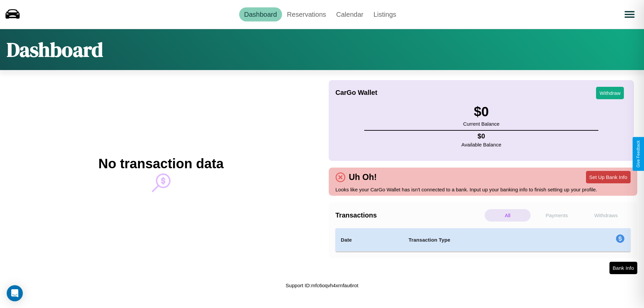 The image size is (644, 308). I want to click on h4: Date, so click(369, 240).